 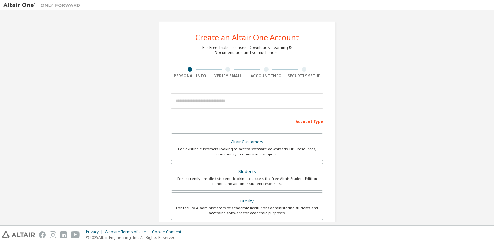 What do you see at coordinates (247, 210) in the screenshot?
I see `div: For faculty & administrators of academic institutions administering students and accessing softwa...` at bounding box center [247, 210].